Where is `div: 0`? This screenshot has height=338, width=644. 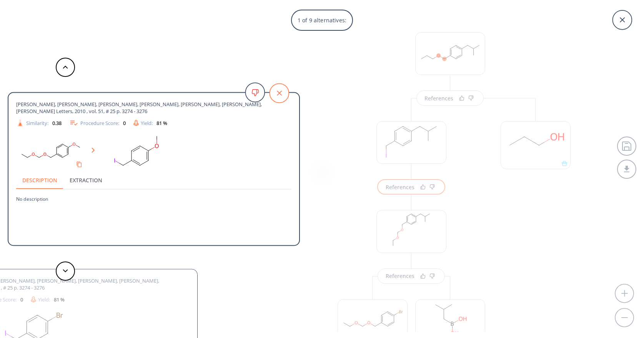 div: 0 is located at coordinates (124, 123).